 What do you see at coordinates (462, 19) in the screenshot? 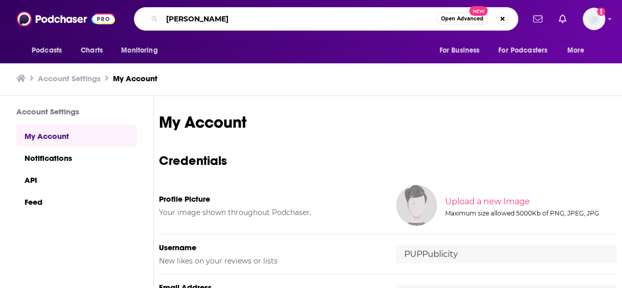
I see `span: Open Advanced` at bounding box center [462, 19].